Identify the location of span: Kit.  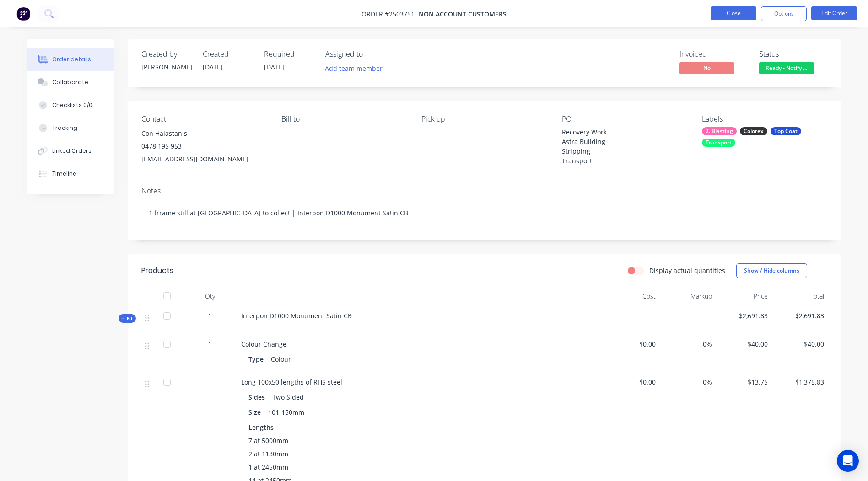
(127, 319).